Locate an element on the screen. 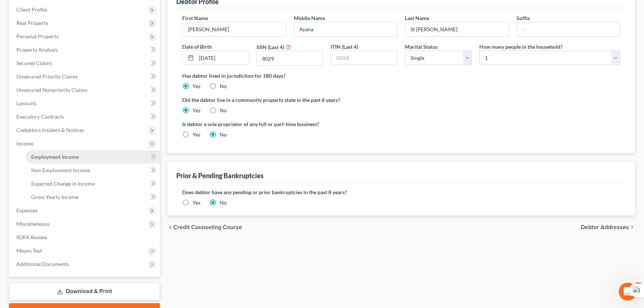 The image size is (644, 308). button: Debtor Addresses chevron_right is located at coordinates (608, 227).